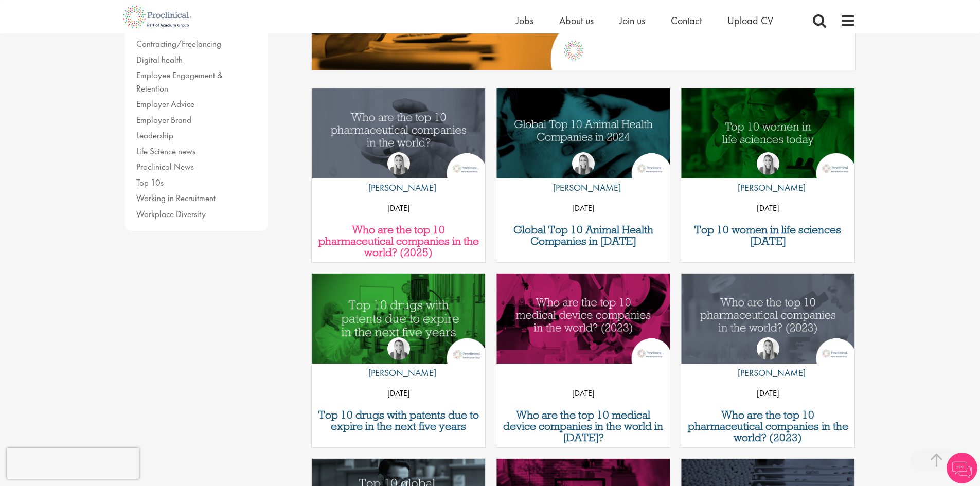  I want to click on a: Top 10 drugs with patents due to expire in the next five years, so click(398, 421).